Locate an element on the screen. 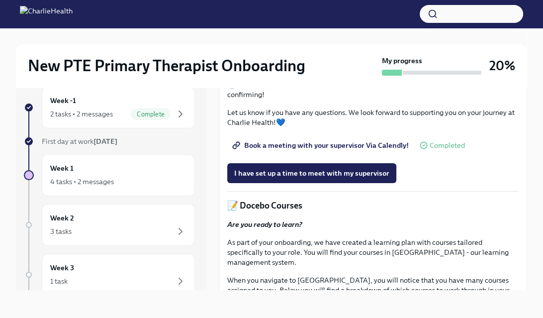 The width and height of the screenshot is (543, 318). div: 4 tasks • 2 messages is located at coordinates (82, 182).